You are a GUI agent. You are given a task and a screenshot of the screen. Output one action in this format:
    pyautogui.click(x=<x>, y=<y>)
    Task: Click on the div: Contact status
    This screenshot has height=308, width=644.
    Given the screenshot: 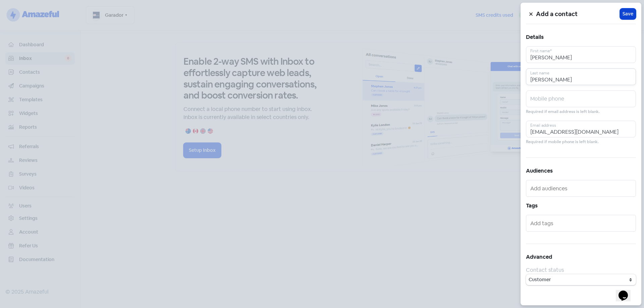 What is the action you would take?
    pyautogui.click(x=581, y=270)
    